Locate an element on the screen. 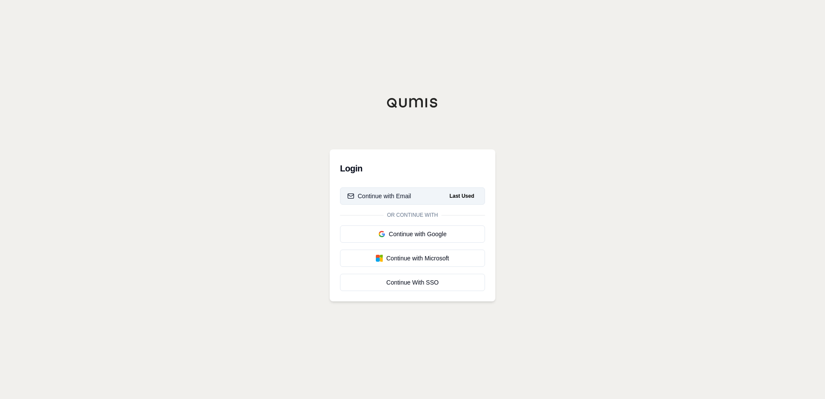  span: Or continue with is located at coordinates (413, 215).